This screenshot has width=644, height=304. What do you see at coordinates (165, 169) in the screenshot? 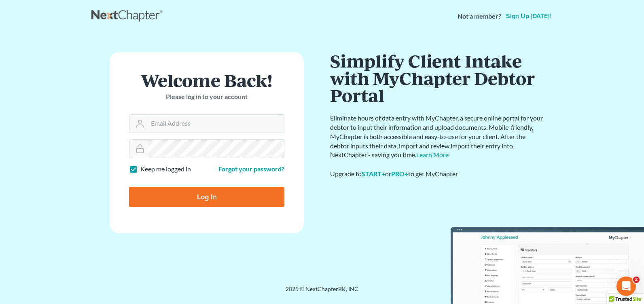
I see `label: Keep me logged in` at bounding box center [165, 169].